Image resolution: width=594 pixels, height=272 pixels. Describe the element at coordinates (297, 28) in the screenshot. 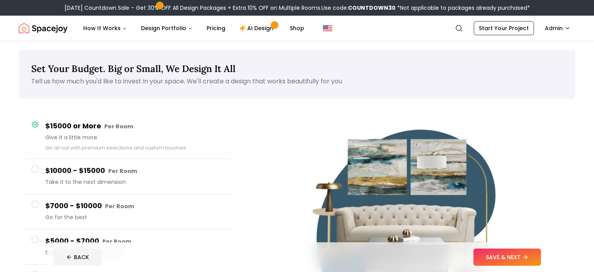

I see `nav: Global` at that location.